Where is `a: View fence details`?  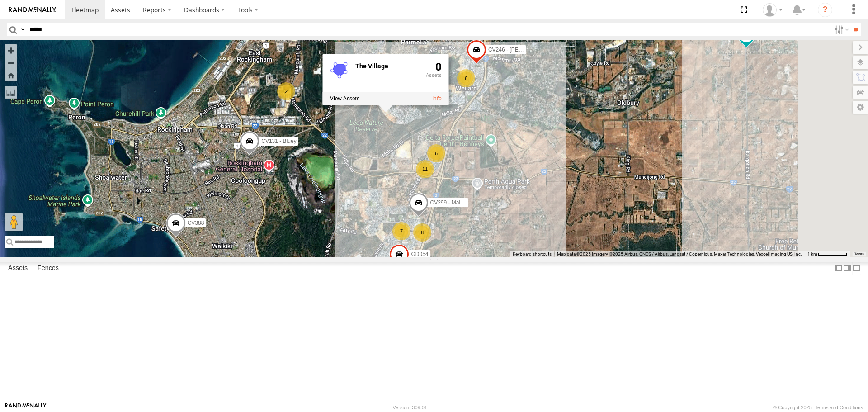
a: View fence details is located at coordinates (437, 98).